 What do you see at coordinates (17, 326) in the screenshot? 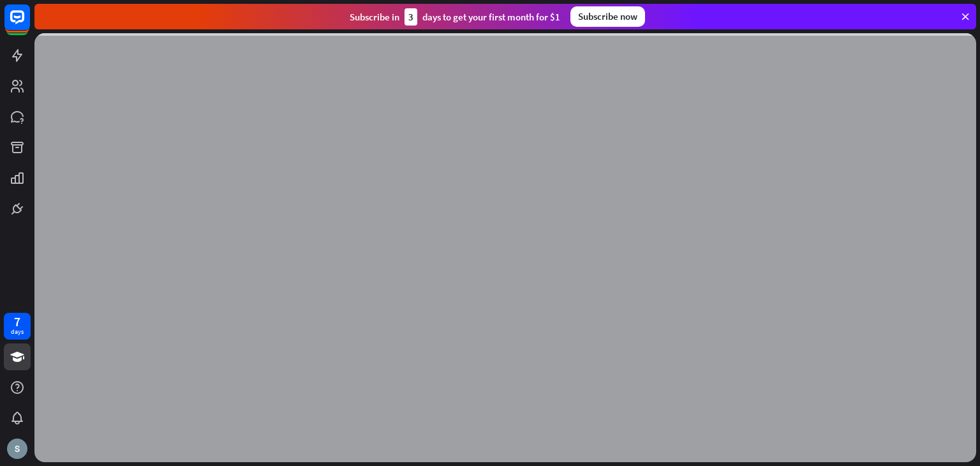
I see `a: 7 days` at bounding box center [17, 326].